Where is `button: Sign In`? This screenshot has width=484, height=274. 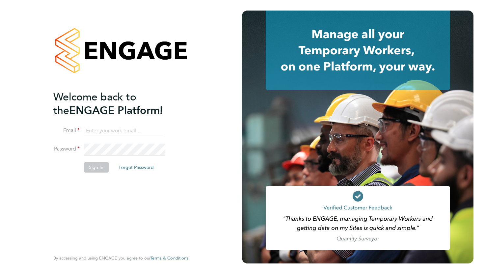
button: Sign In is located at coordinates (96, 167).